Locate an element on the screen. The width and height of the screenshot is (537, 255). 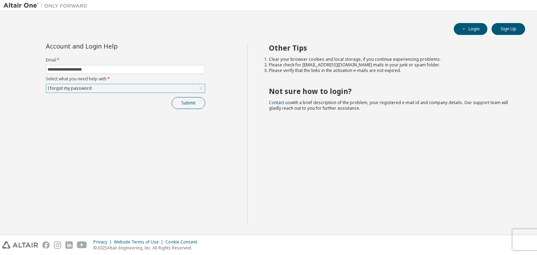
button: Submit is located at coordinates (188, 103).